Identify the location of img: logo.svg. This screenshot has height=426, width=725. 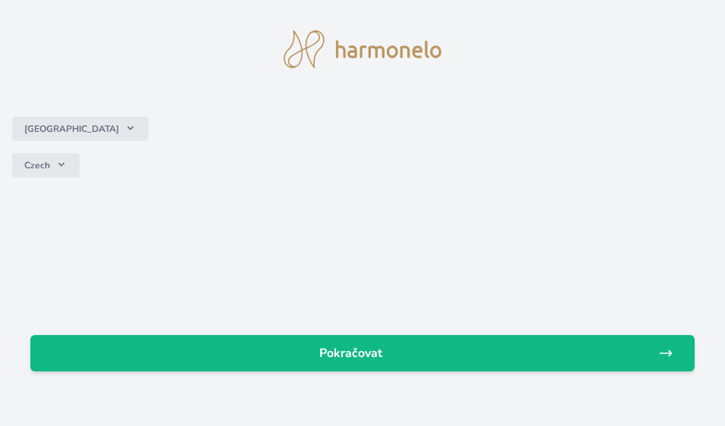
(362, 49).